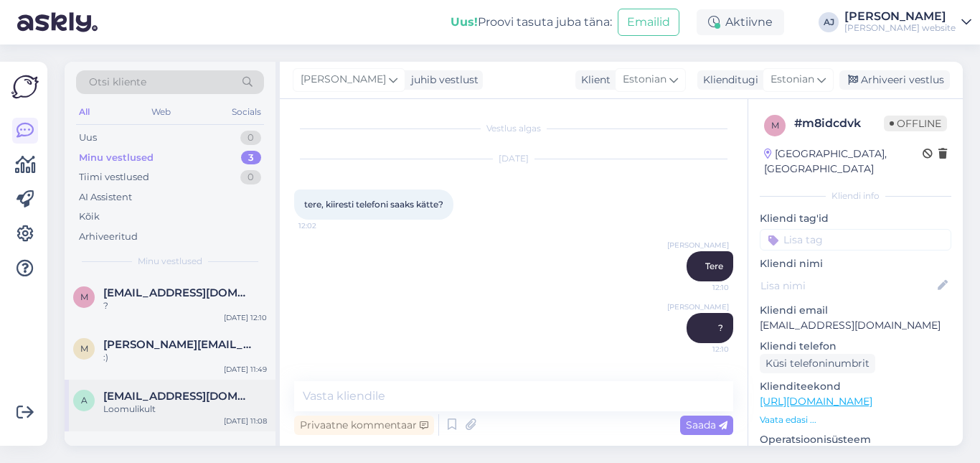  I want to click on div: Minu vestlused, so click(116, 158).